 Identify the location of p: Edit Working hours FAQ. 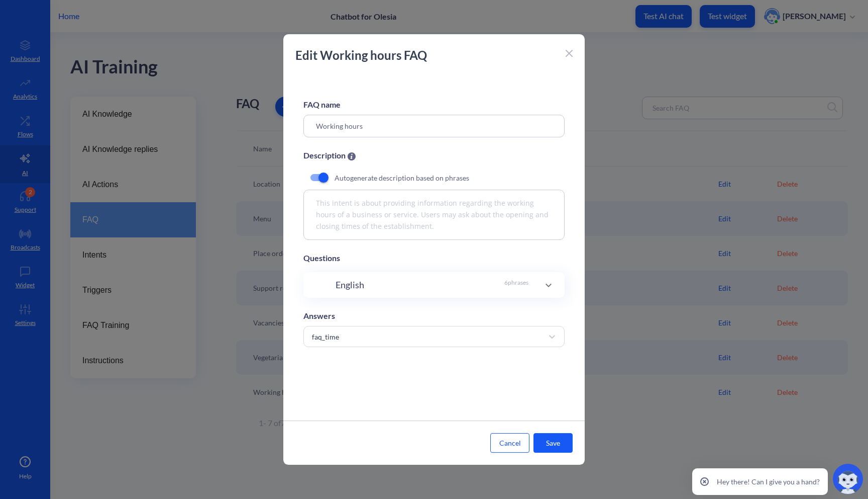
(429, 56).